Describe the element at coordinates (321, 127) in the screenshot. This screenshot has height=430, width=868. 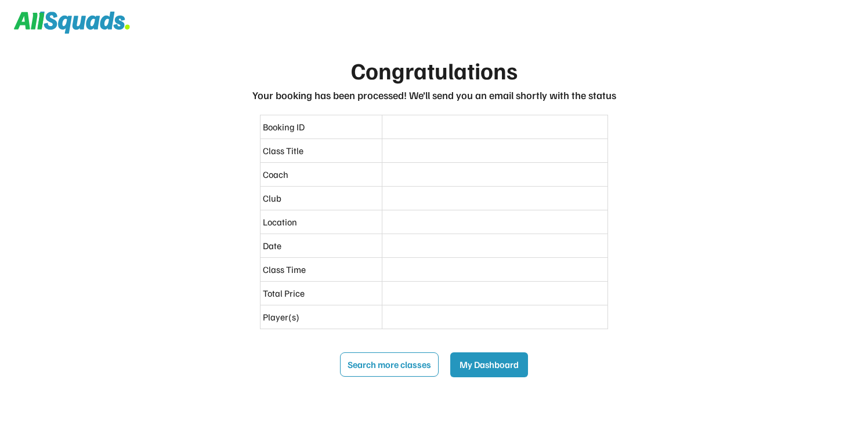
I see `div: Booking ID` at that location.